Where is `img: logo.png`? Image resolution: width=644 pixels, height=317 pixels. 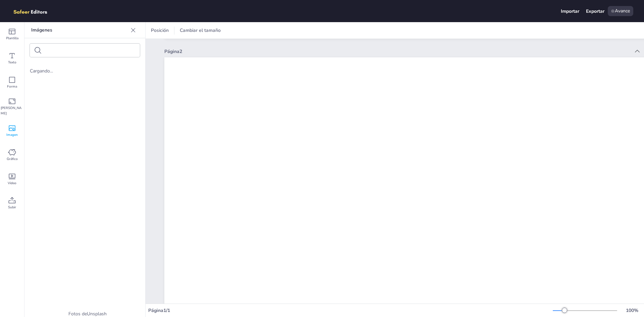
img: logo.png is located at coordinates (34, 11).